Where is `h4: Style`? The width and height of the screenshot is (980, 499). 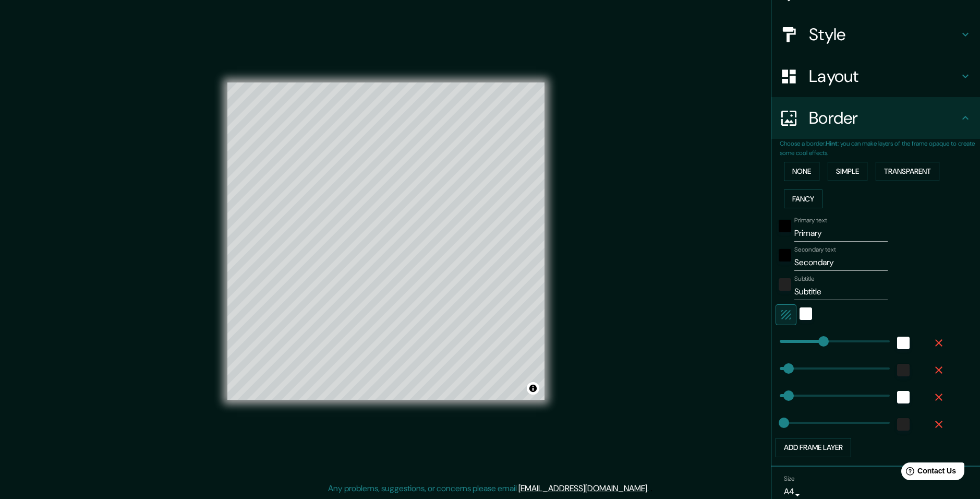
h4: Style is located at coordinates (884, 34).